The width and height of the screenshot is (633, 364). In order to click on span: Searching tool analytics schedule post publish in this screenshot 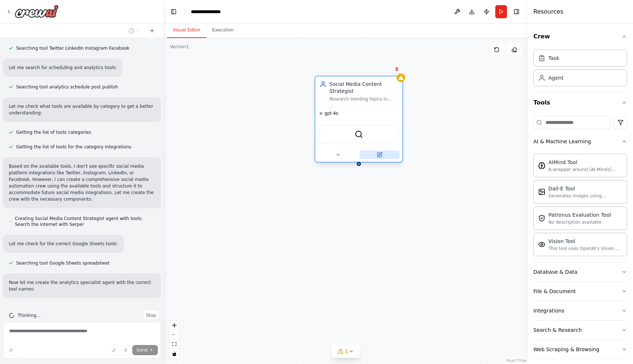, I will do `click(67, 87)`.